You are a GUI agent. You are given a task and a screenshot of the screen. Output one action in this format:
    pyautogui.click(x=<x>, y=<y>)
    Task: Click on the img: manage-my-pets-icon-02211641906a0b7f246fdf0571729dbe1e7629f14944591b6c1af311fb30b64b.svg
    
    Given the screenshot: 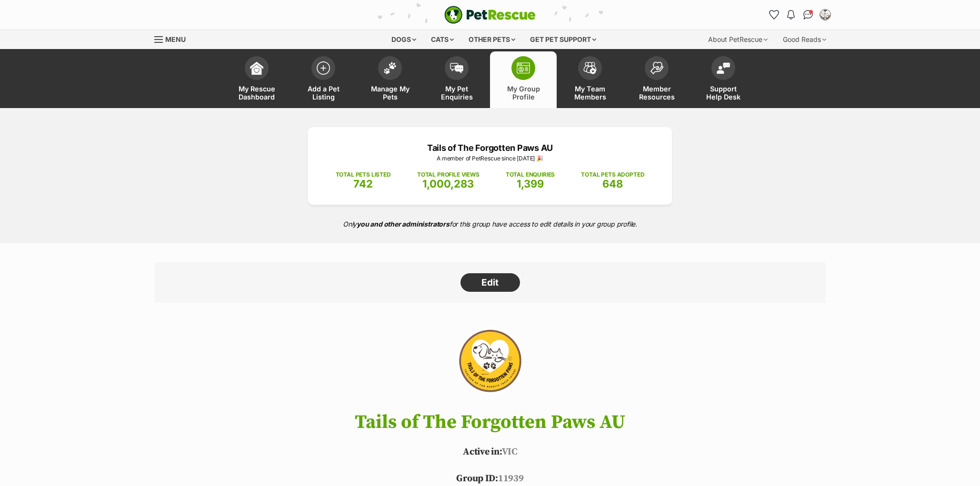 What is the action you would take?
    pyautogui.click(x=390, y=68)
    